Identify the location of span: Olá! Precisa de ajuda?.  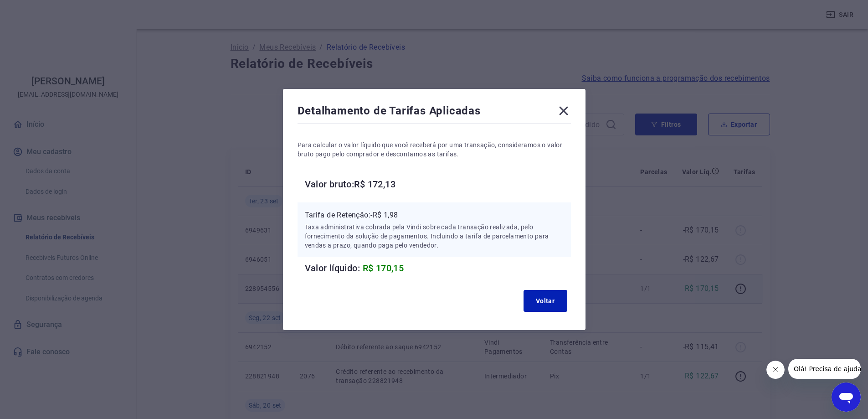
(41, 10).